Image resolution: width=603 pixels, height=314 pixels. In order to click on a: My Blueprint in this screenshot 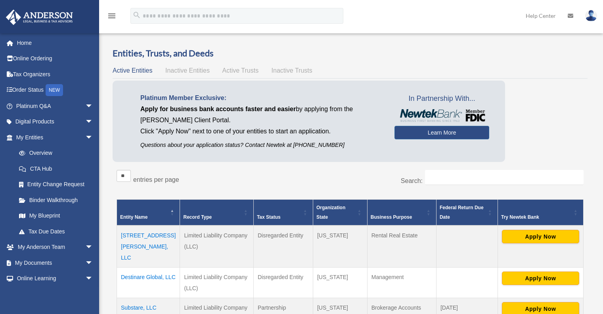, I will do `click(56, 216)`.